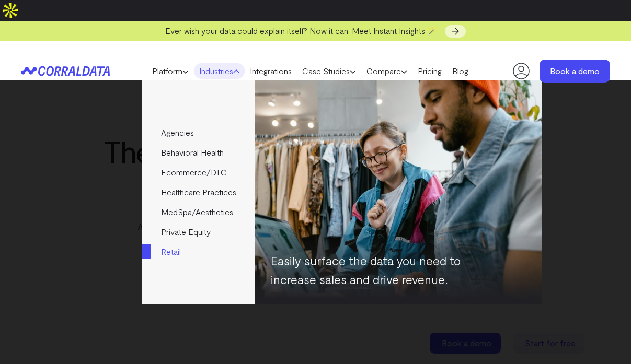  Describe the element at coordinates (198, 251) in the screenshot. I see `a: Retail` at that location.